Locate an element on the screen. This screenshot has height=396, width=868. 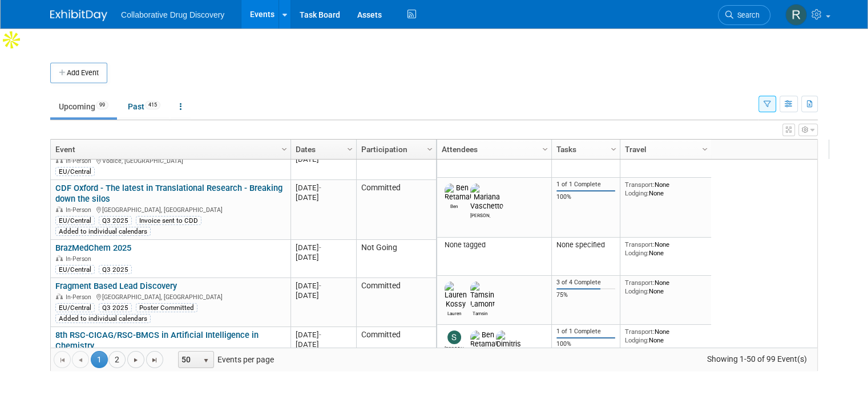
img: ExhibitDay is located at coordinates (79, 16).